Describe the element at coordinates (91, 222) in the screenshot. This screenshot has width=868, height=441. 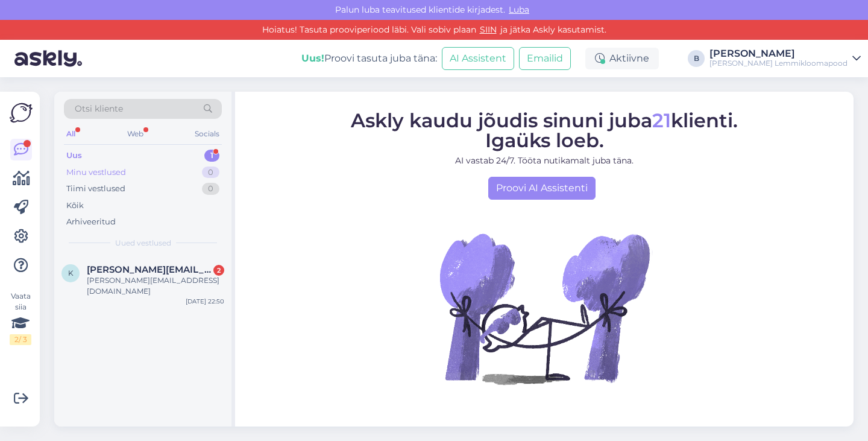
I see `div: Arhiveeritud` at that location.